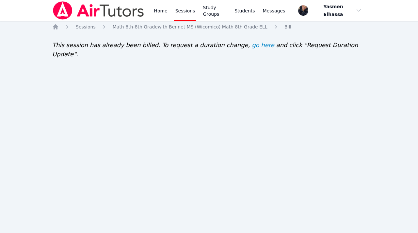 The height and width of the screenshot is (233, 418). I want to click on span: Sessions, so click(86, 27).